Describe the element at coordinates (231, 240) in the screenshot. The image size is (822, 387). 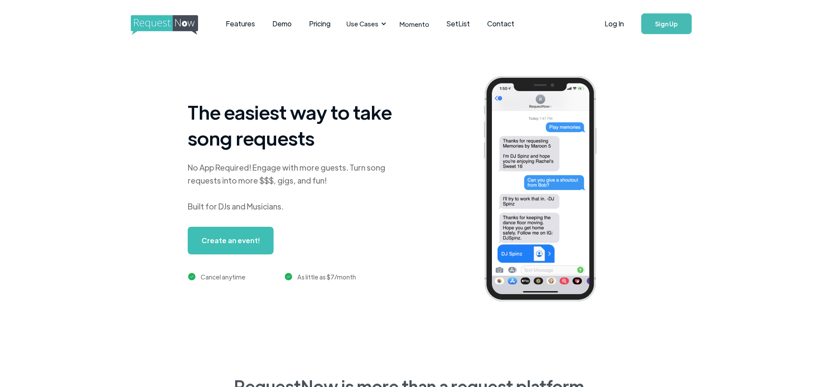
I see `a: Create an event!` at that location.